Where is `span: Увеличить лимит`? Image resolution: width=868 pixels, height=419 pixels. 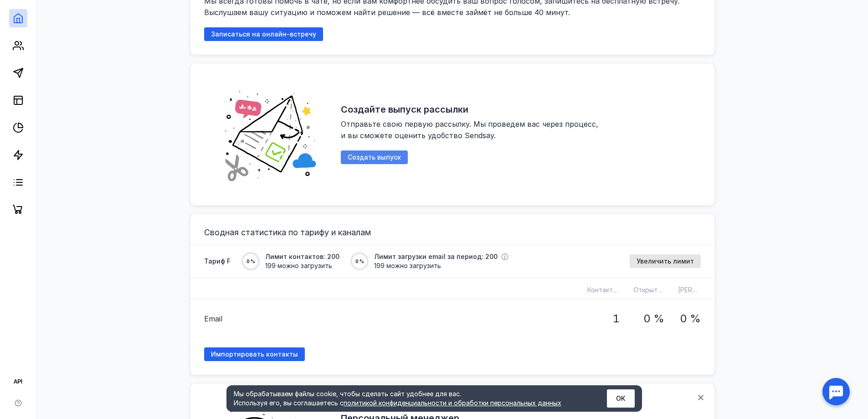 span: Увеличить лимит is located at coordinates (665, 261).